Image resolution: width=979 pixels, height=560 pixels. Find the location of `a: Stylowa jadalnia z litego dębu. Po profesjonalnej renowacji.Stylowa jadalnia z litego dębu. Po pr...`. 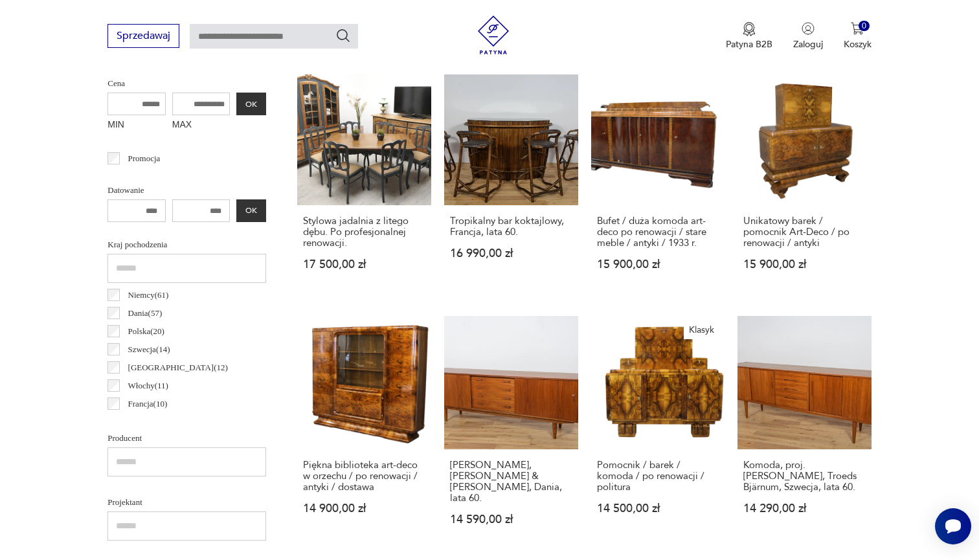

a: Stylowa jadalnia z litego dębu. Po profesjonalnej renowacji.Stylowa jadalnia z litego dębu. Po pr... is located at coordinates (364, 183).